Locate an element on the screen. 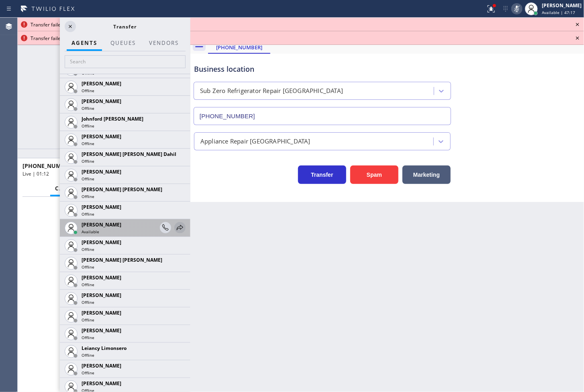 This screenshot has height=392, width=584. button: Mute is located at coordinates (517, 9).